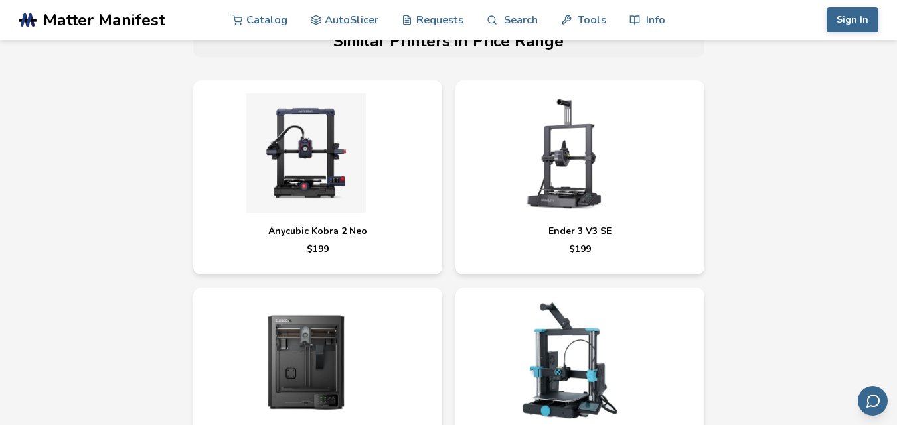 The width and height of the screenshot is (897, 425). I want to click on a: Ender 3 V3 SE$199, so click(579, 177).